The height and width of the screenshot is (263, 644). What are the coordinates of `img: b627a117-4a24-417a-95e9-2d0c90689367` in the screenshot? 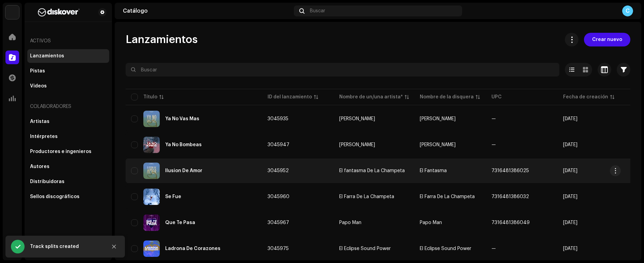 It's located at (59, 12).